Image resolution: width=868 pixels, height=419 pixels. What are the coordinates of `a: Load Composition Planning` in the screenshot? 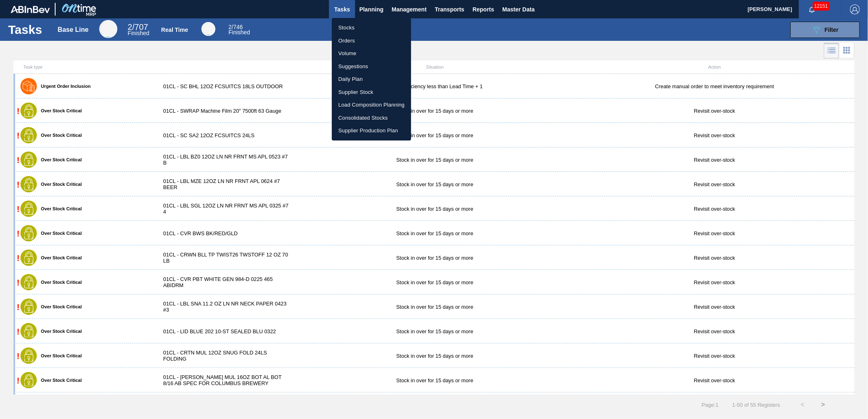 It's located at (372, 105).